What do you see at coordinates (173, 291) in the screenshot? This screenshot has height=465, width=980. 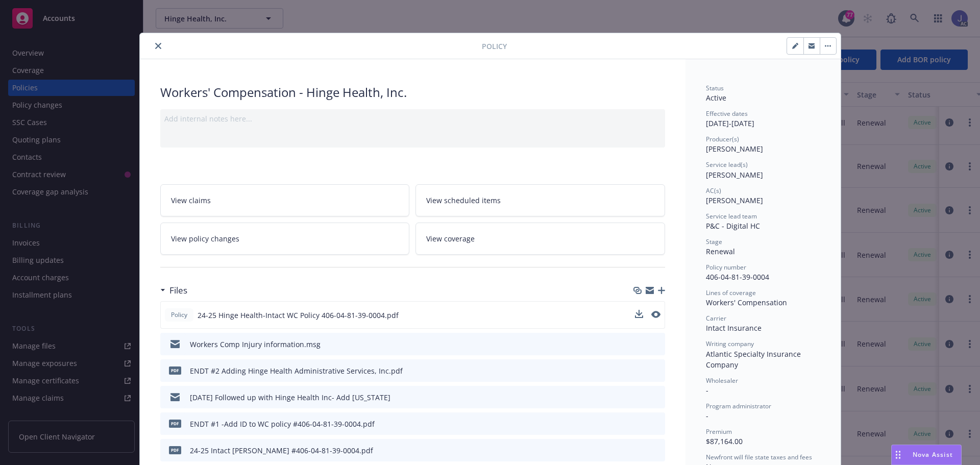 I see `div: Files` at bounding box center [173, 291].